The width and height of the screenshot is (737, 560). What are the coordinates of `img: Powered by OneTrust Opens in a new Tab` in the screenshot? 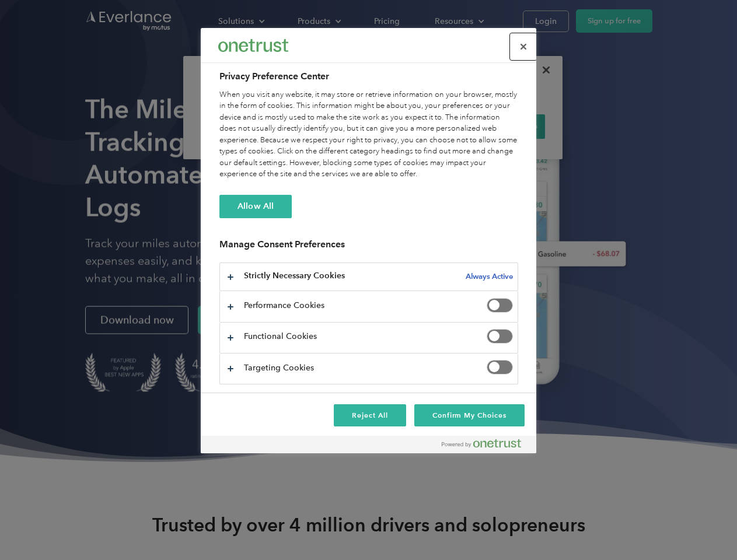 It's located at (482, 444).